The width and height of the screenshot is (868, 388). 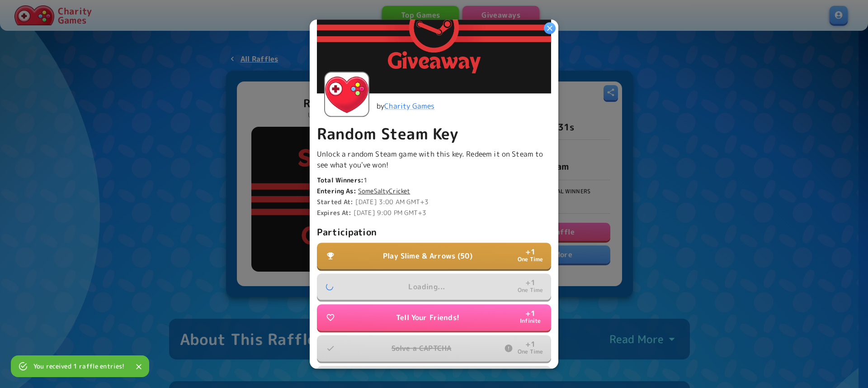 What do you see at coordinates (434, 180) in the screenshot?
I see `p: 1` at bounding box center [434, 180].